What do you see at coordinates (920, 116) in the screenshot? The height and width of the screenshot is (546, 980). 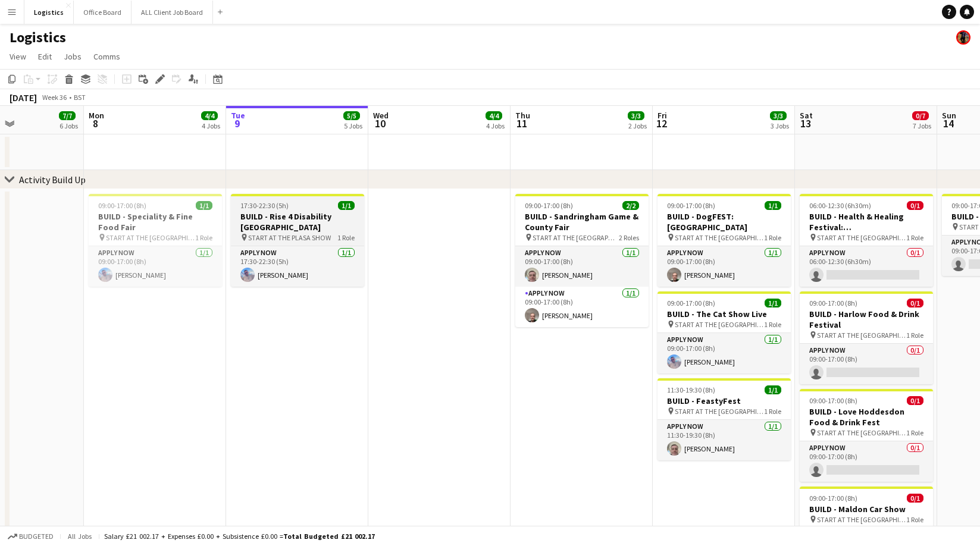 I see `span: 0/7` at bounding box center [920, 116].